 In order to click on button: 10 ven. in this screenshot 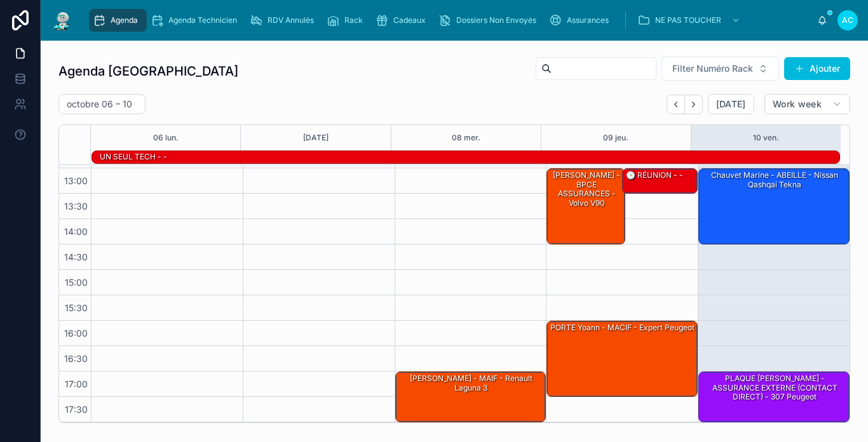, I will do `click(765, 138)`.